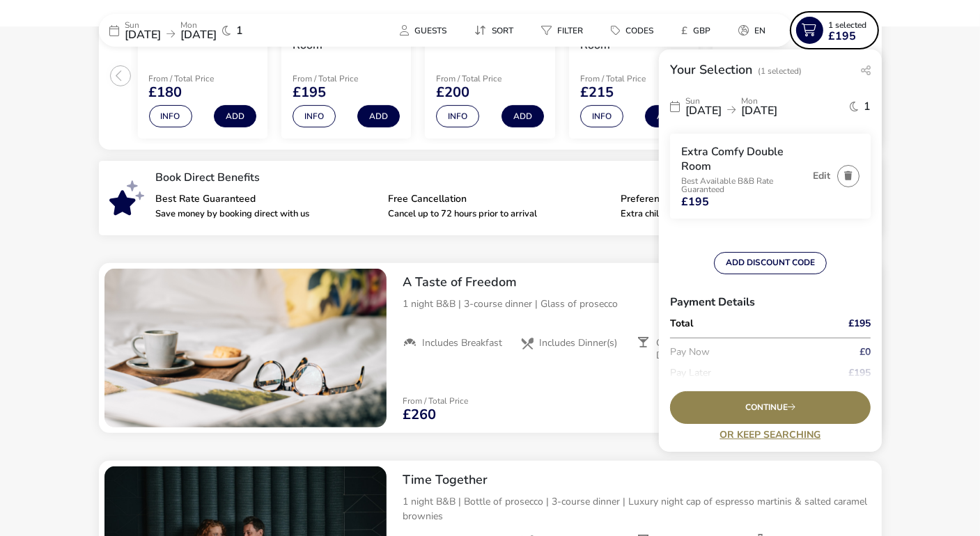 This screenshot has height=536, width=980. I want to click on h3: Luxury Loft Double Room, so click(634, 38).